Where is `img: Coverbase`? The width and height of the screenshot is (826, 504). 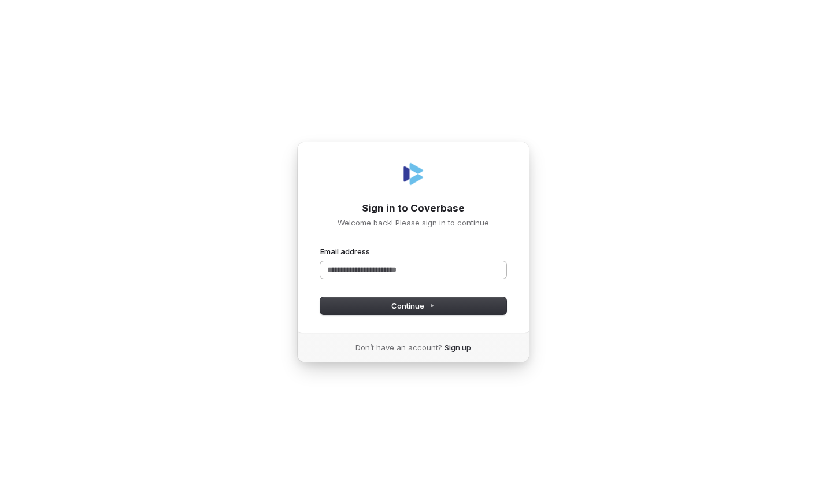 img: Coverbase is located at coordinates (413, 174).